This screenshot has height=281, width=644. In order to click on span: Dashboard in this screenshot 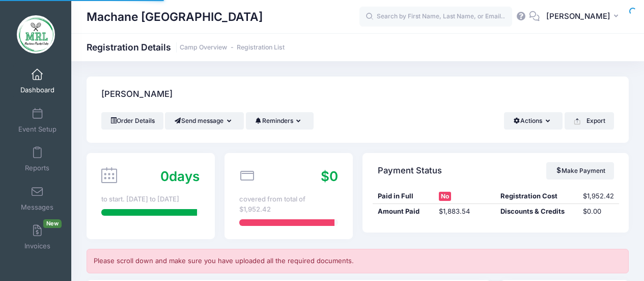, I will do `click(37, 90)`.